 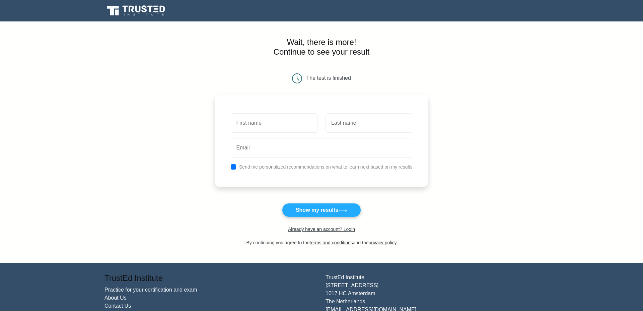 I want to click on h4: Wait, there is more! Continue to see your result, so click(x=322, y=47).